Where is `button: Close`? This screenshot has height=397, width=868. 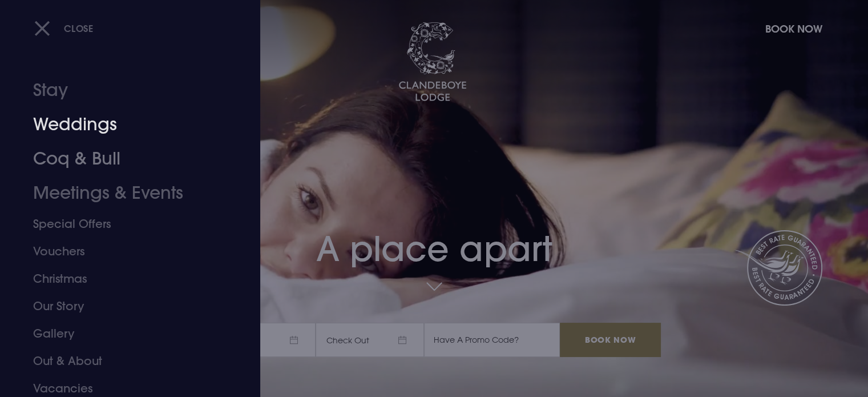
button: Close is located at coordinates (64, 28).